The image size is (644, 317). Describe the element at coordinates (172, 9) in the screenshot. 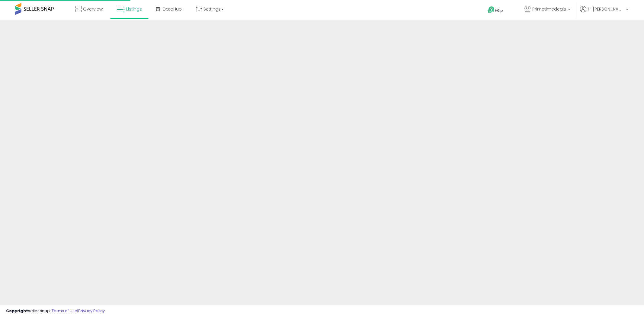

I see `span: DataHub` at that location.